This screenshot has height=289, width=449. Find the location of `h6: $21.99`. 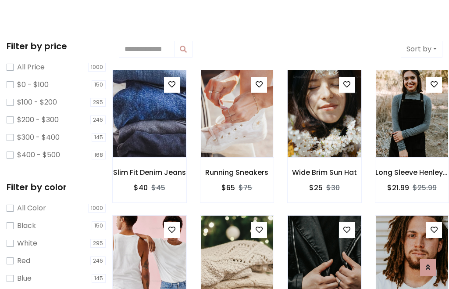

h6: $21.99 is located at coordinates (398, 187).